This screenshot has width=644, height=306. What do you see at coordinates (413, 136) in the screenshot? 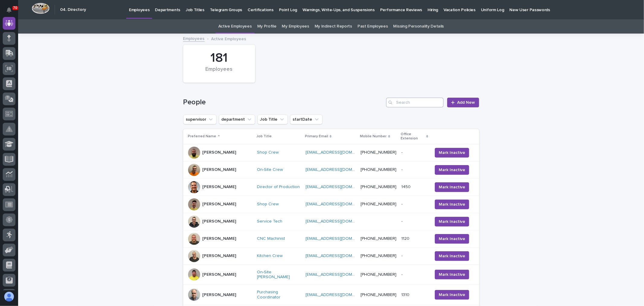
I see `p: Office Extension` at bounding box center [413, 136].